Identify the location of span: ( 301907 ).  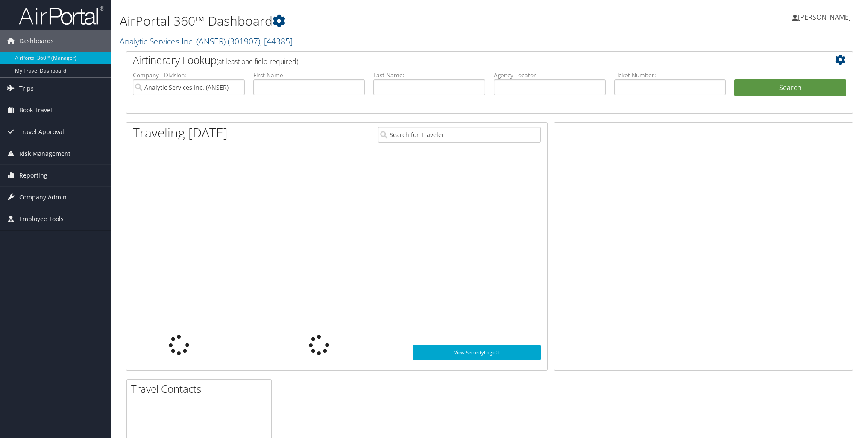
(244, 41).